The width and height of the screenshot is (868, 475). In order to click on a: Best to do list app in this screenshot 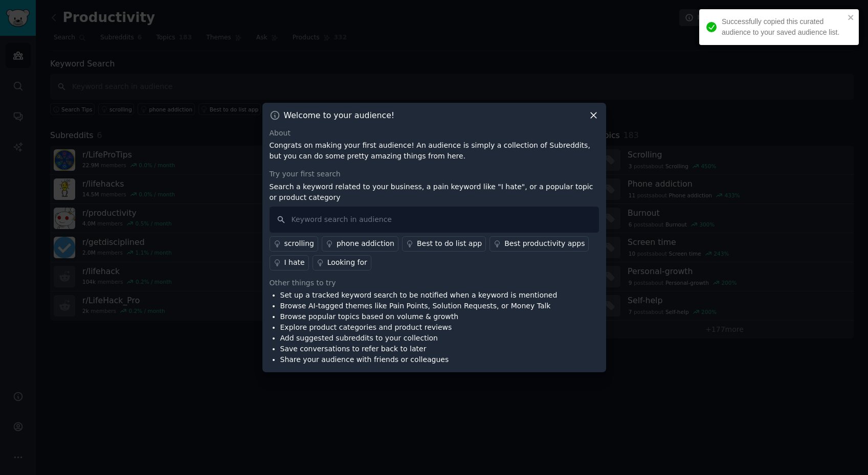, I will do `click(444, 244)`.